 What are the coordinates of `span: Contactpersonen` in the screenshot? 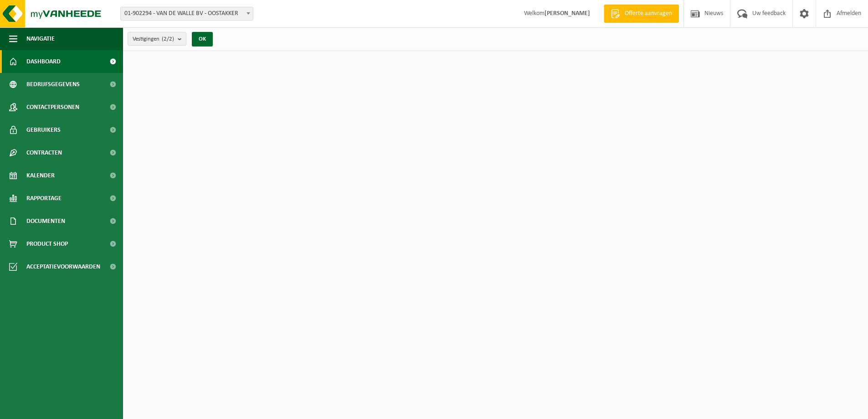 It's located at (53, 107).